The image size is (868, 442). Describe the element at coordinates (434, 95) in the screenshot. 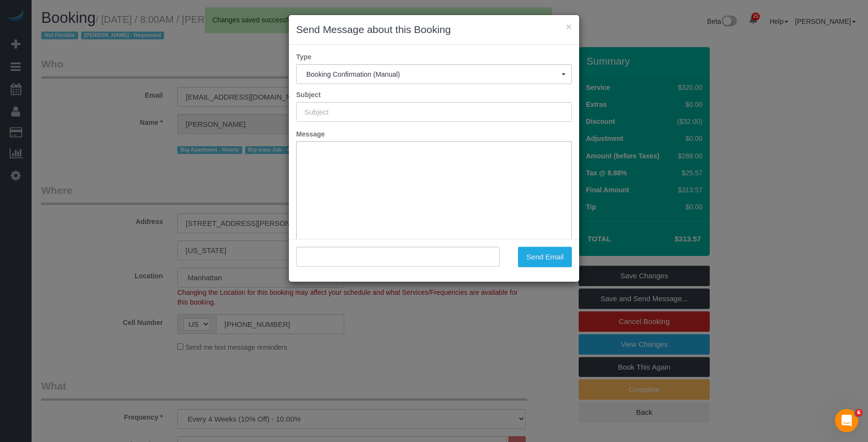

I see `label: Subject` at that location.